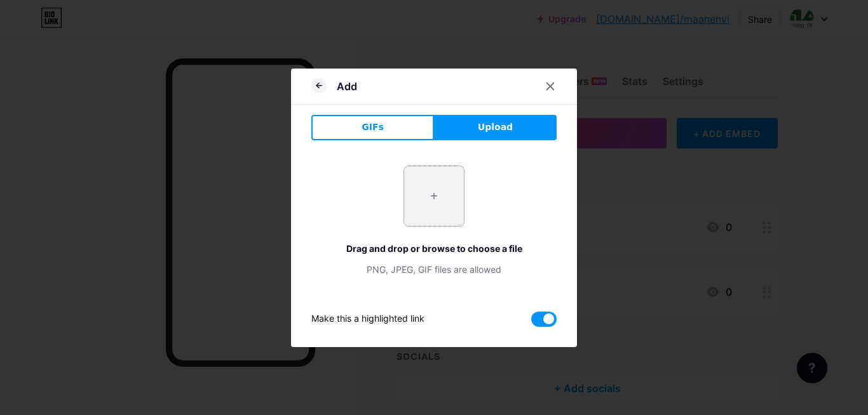  I want to click on button: Upload, so click(495, 127).